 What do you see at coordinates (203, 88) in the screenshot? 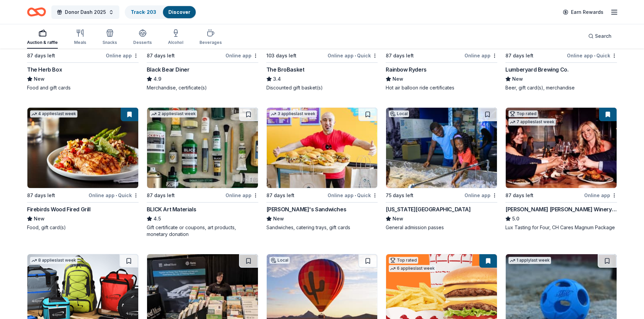
I see `div: Merchandise, certificate(s)` at bounding box center [203, 88].